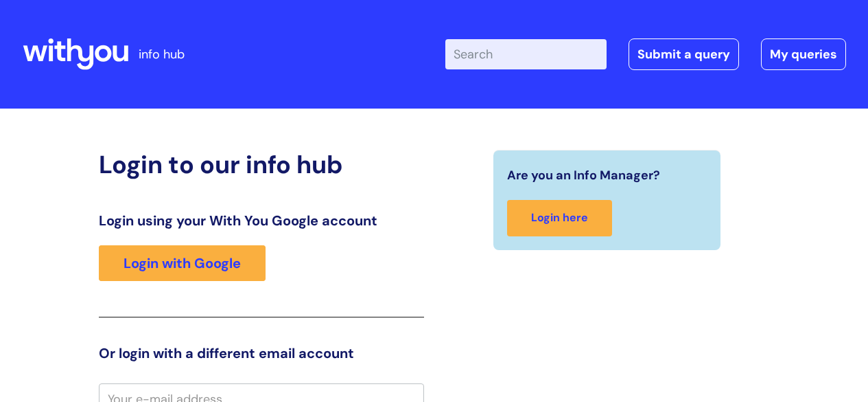  Describe the element at coordinates (559, 218) in the screenshot. I see `a: Login here` at that location.